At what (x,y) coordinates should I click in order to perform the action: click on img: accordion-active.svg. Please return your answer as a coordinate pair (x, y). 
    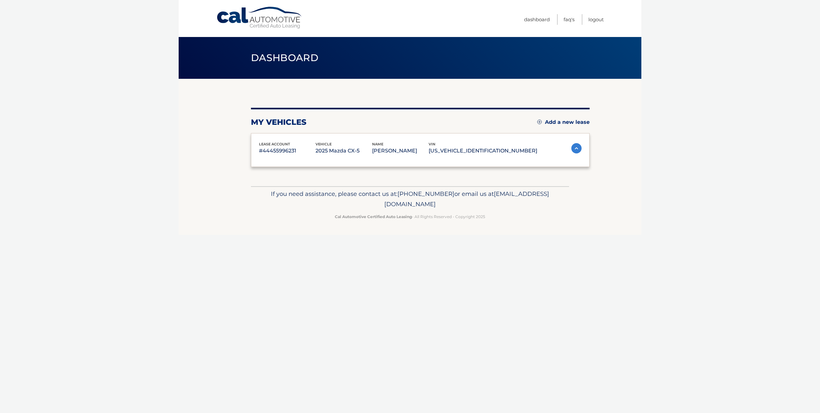
    Looking at the image, I should click on (577, 148).